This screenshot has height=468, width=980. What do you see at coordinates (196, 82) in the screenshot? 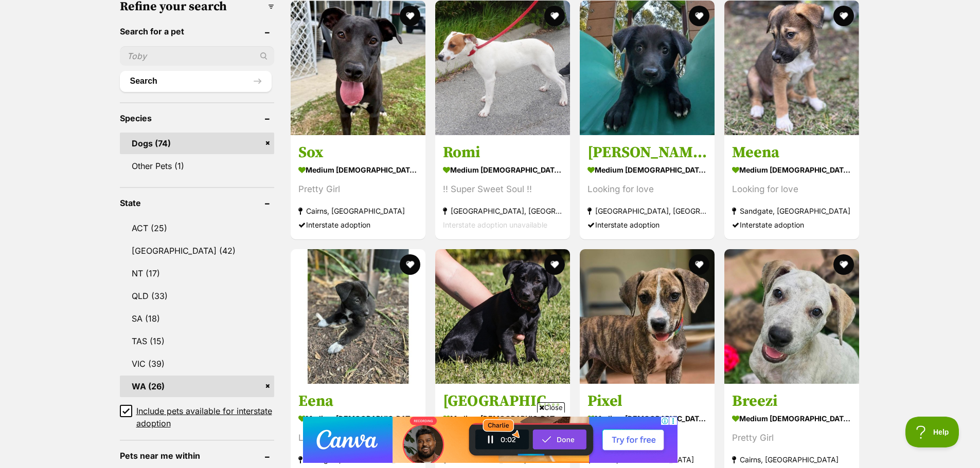
I see `button: Search` at bounding box center [196, 82].